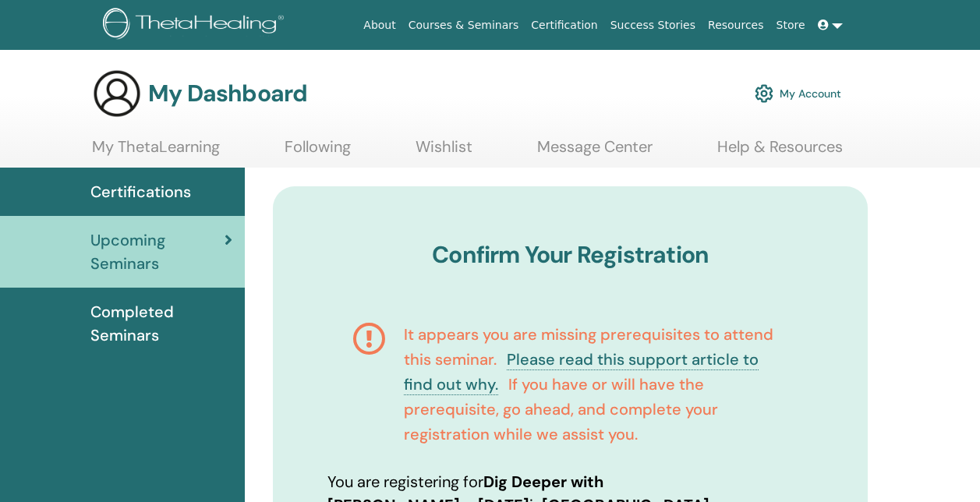 The width and height of the screenshot is (980, 502). What do you see at coordinates (570, 254) in the screenshot?
I see `h3: Confirm Your Registration` at bounding box center [570, 254].